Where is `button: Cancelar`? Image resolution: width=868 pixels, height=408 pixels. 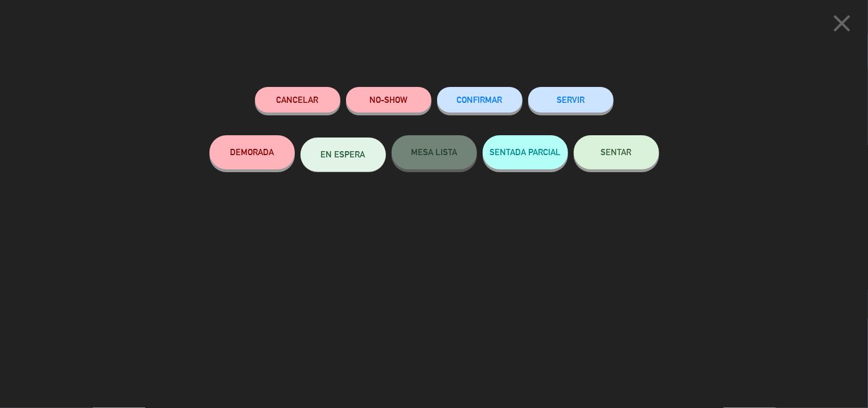
button: Cancelar is located at coordinates (297, 99).